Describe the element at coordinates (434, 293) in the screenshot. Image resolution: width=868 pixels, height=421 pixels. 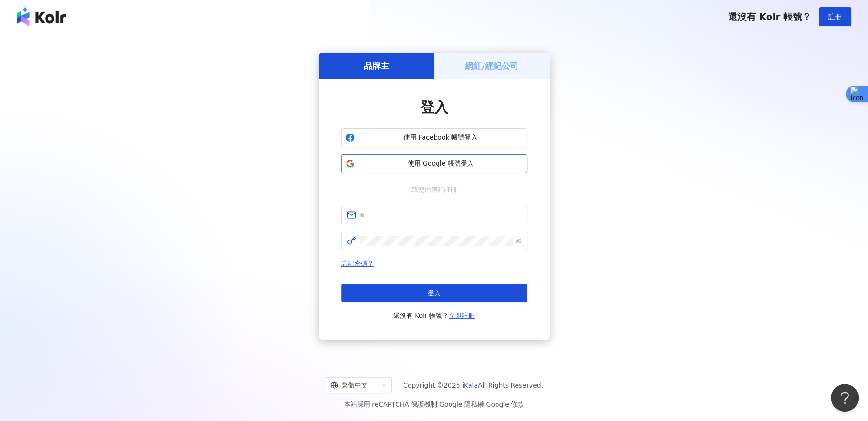
I see `button: 登入` at that location.